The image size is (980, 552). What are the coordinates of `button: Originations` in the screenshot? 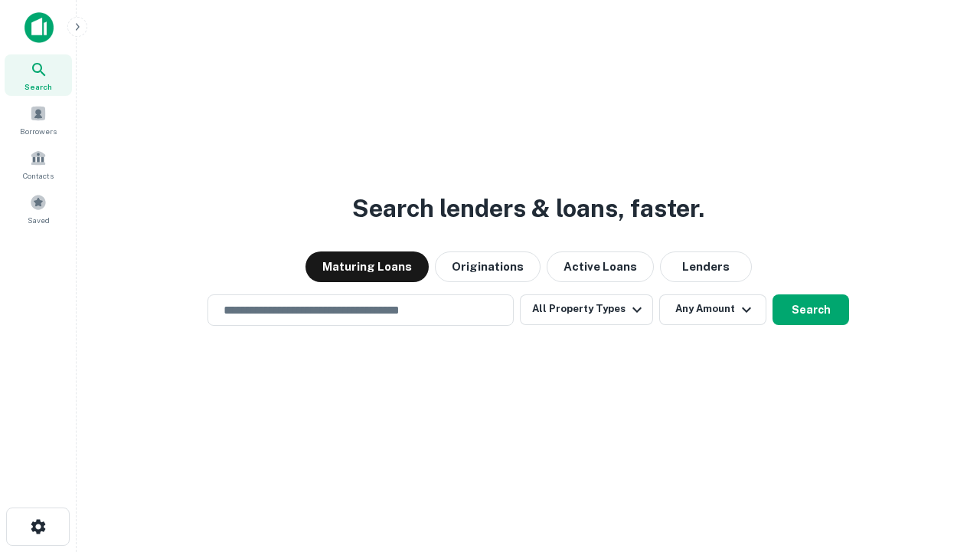 It's located at (488, 267).